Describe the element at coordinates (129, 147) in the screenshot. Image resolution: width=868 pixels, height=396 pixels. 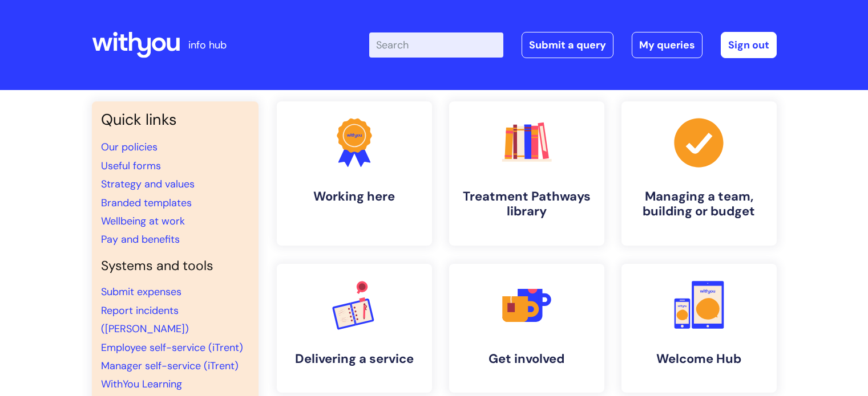
I see `a: Our policies` at that location.